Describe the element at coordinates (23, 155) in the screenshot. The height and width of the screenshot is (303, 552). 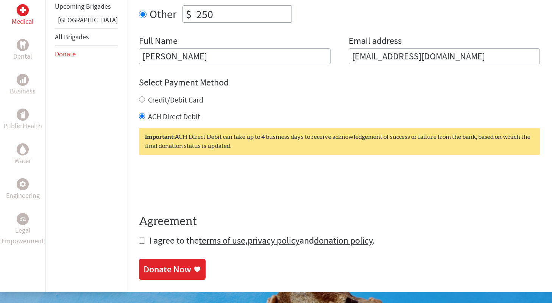
I see `a: WaterWater` at that location.